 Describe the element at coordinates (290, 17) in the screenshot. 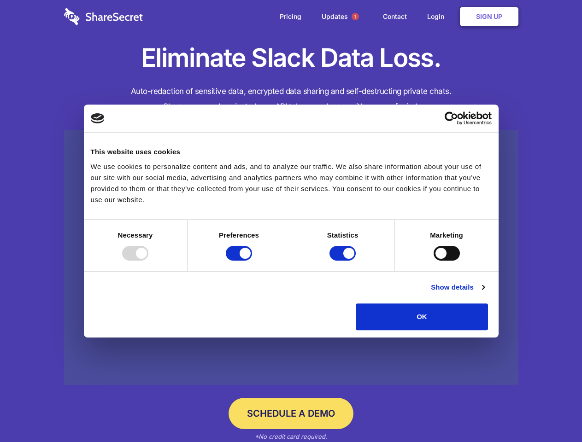

I see `a: Pricing` at that location.